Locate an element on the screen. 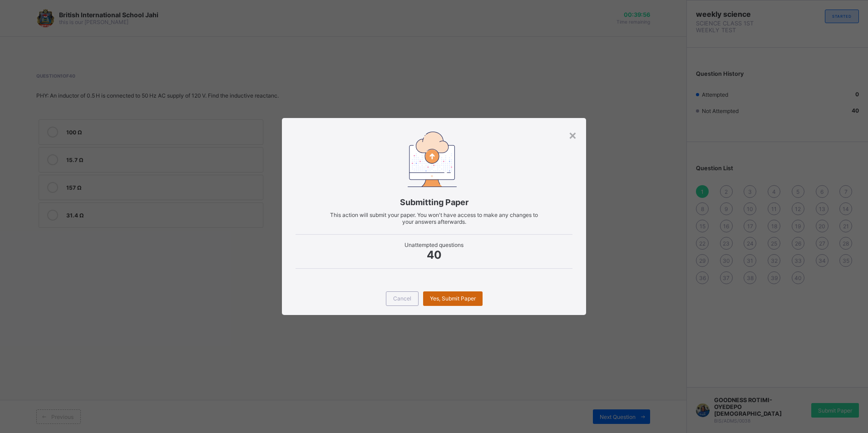 This screenshot has height=433, width=868. span: Submitting Paper is located at coordinates (433, 202).